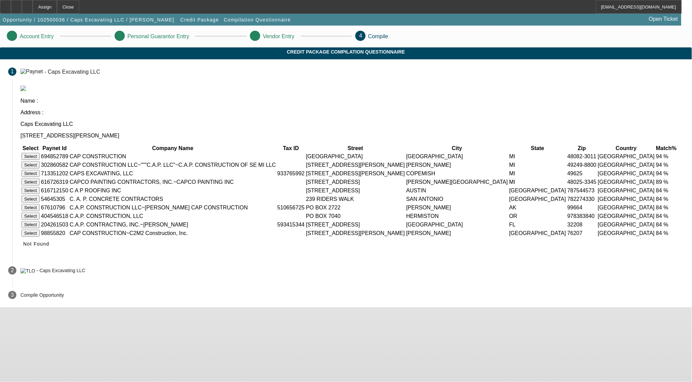 The height and width of the screenshot is (382, 692). I want to click on td: 978383840, so click(582, 216).